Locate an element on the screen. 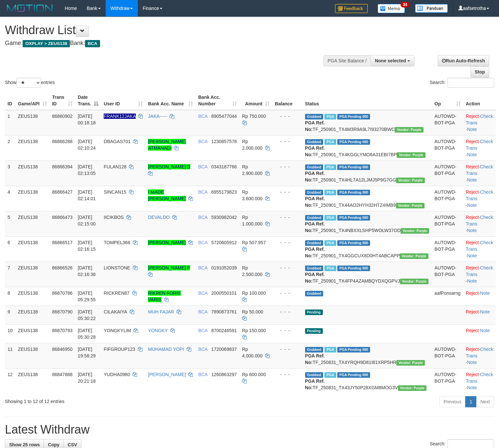  span: Rp 750.000 is located at coordinates (254, 116).